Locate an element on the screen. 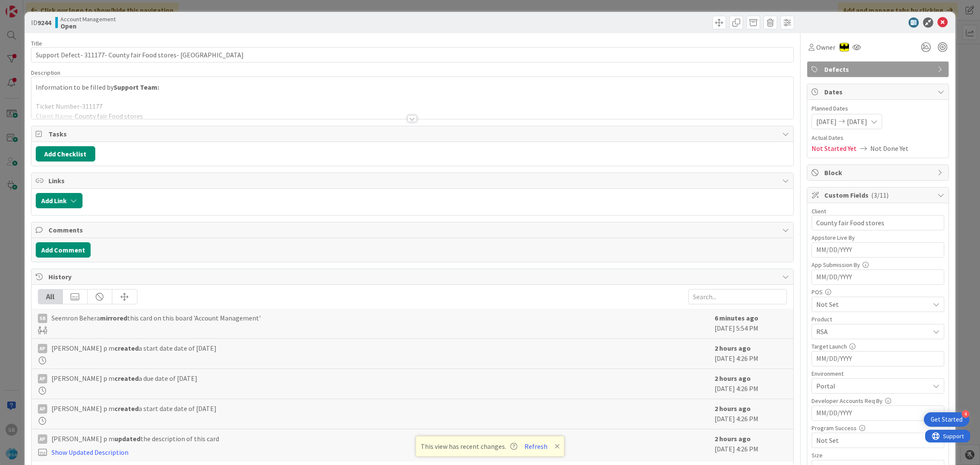 This screenshot has width=980, height=465. span: This view has recent changes. is located at coordinates (469, 446).